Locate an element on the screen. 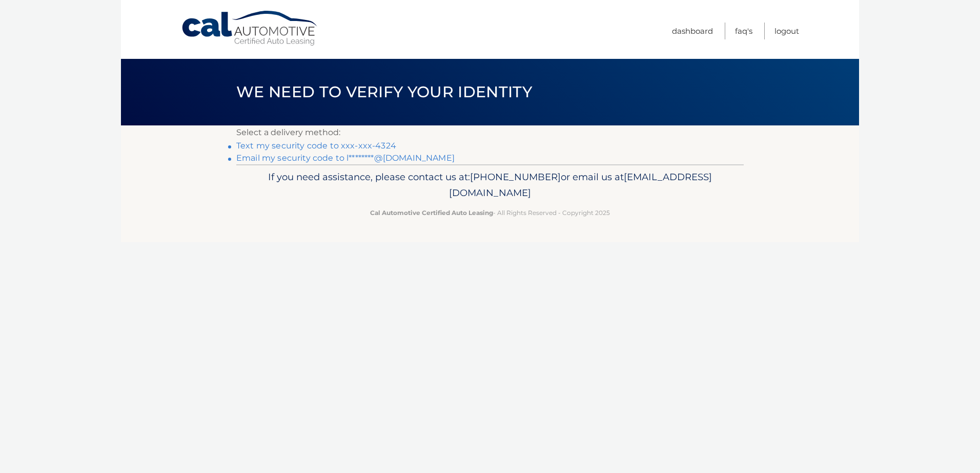  p: - All Rights Reserved - Copyright 2025 is located at coordinates (490, 213).